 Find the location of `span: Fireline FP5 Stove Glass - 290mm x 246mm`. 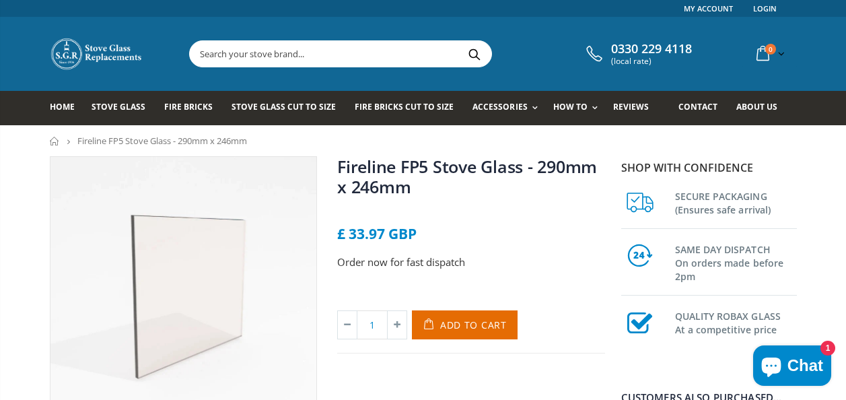

span: Fireline FP5 Stove Glass - 290mm x 246mm is located at coordinates (162, 141).